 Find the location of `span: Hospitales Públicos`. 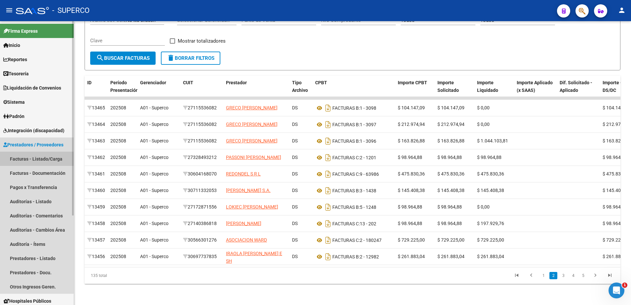

span: Hospitales Públicos is located at coordinates (27, 301).